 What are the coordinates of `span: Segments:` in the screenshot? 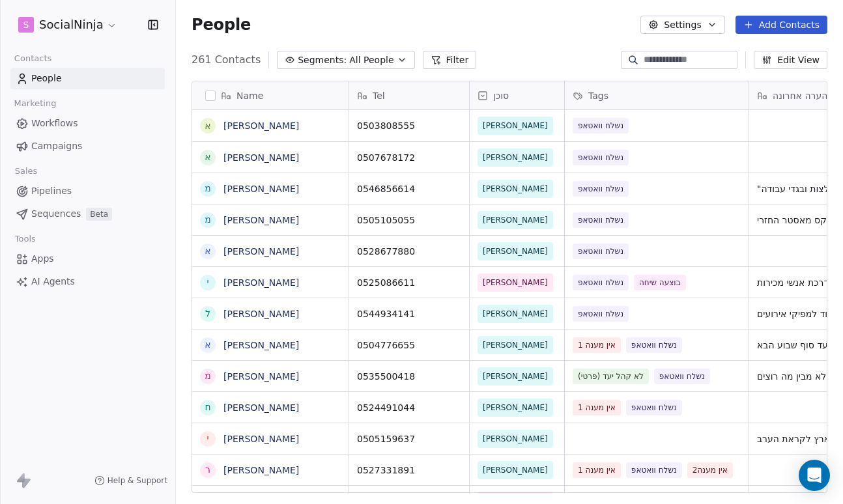 It's located at (322, 60).